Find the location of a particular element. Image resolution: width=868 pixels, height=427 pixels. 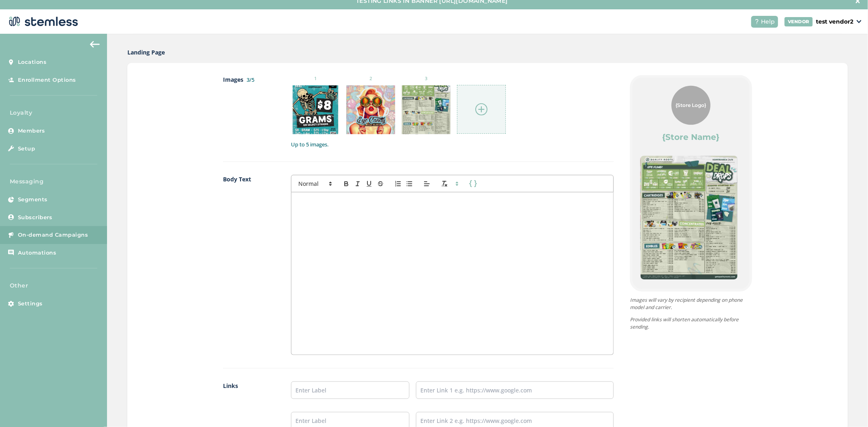

img: logo-dark-0685b13c.svg is located at coordinates (42, 22).